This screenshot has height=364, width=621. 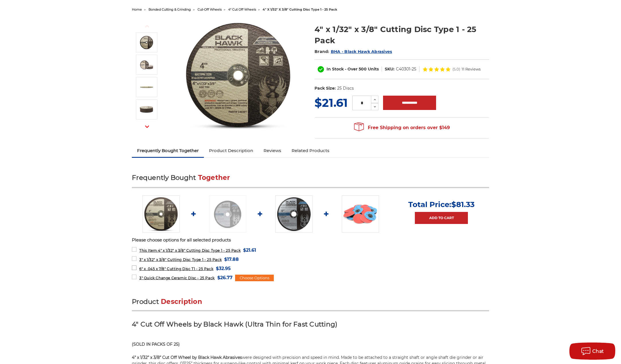 What do you see at coordinates (272, 150) in the screenshot?
I see `a: Reviews` at bounding box center [272, 150].